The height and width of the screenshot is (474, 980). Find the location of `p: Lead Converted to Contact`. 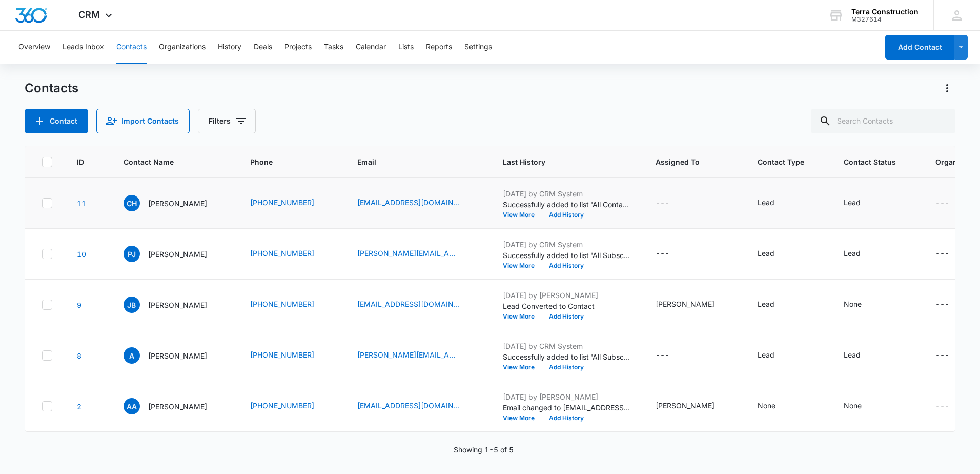

p: Lead Converted to Contact is located at coordinates (567, 306).